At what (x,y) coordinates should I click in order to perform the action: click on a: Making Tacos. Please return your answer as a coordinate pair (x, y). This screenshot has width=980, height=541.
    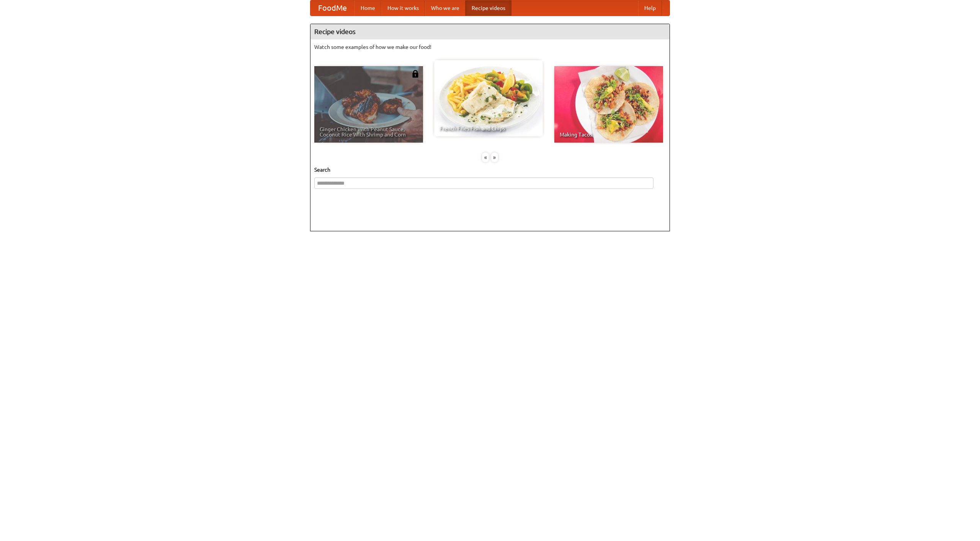
    Looking at the image, I should click on (609, 104).